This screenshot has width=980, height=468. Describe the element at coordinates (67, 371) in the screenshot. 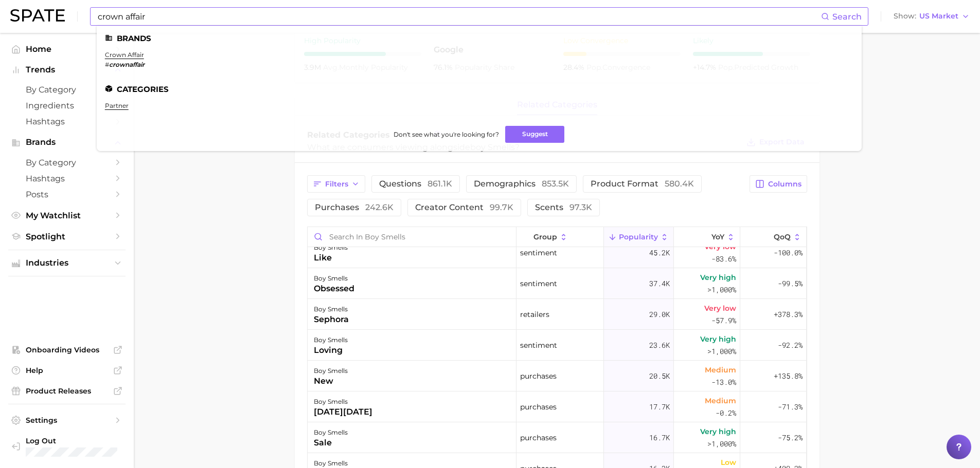

I see `span: Help` at that location.